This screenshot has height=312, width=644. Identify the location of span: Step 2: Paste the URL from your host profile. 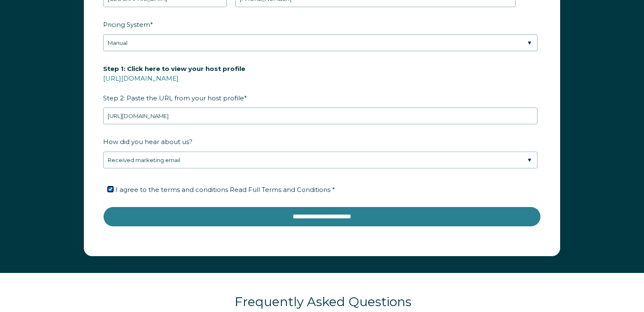
(174, 83).